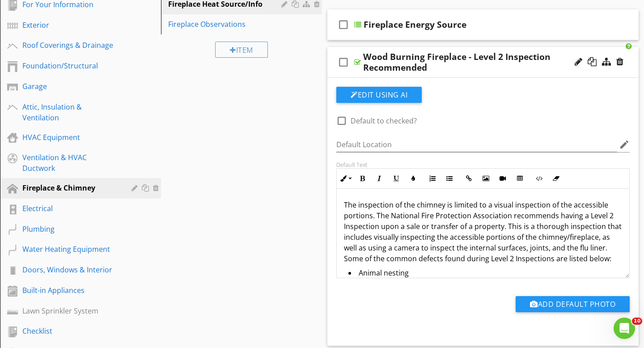  What do you see at coordinates (539, 178) in the screenshot?
I see `button: Code View` at bounding box center [539, 178].